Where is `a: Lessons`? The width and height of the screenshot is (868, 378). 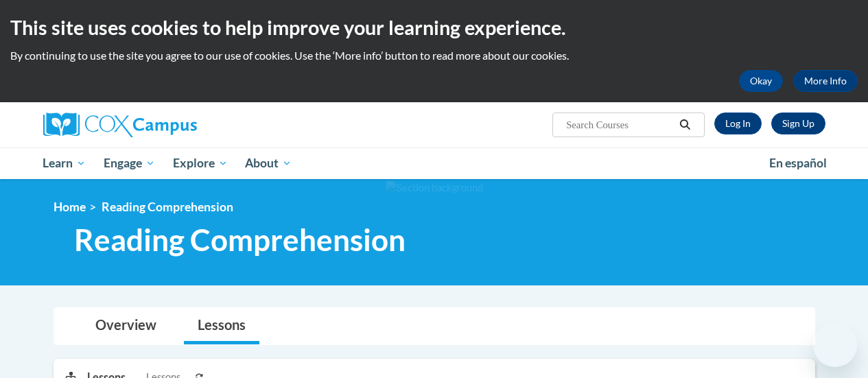 a: Lessons is located at coordinates (222, 326).